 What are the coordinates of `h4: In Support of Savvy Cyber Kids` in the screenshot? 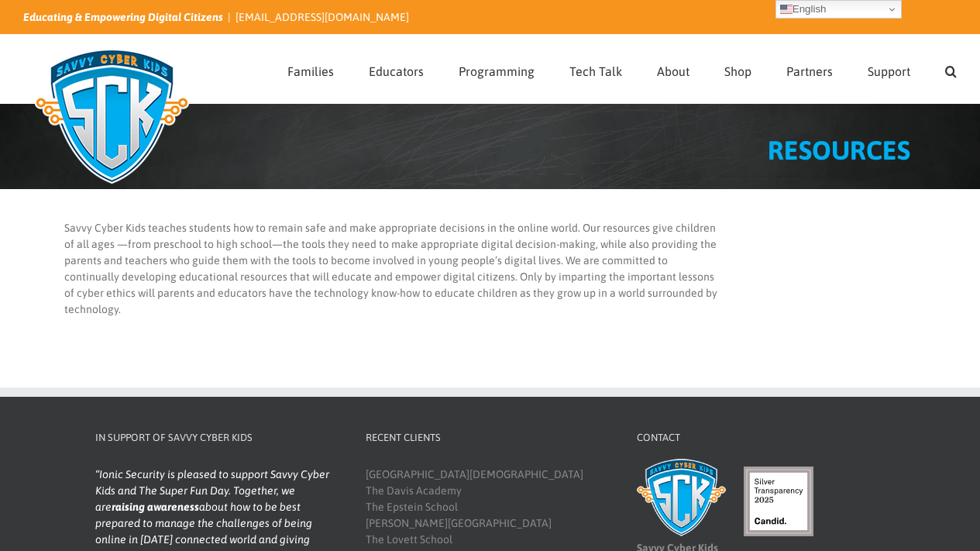 It's located at (218, 438).